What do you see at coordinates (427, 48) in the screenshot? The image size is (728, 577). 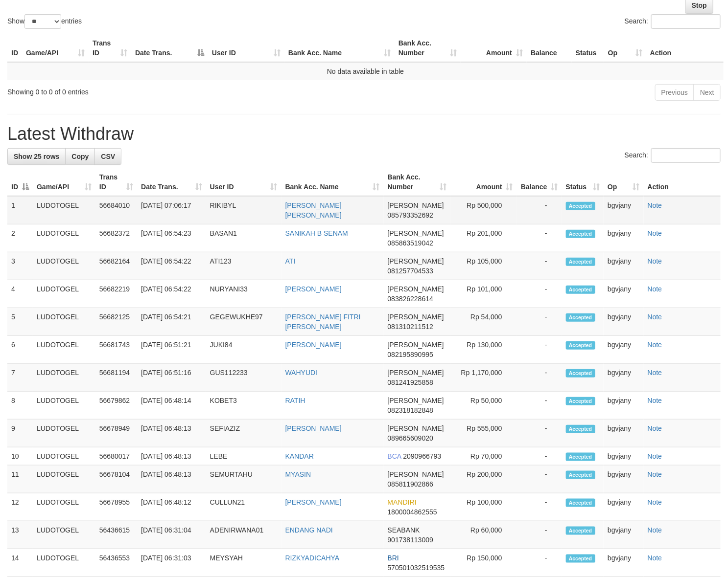 I see `th: Bank Acc. Number: activate to sort column ascending` at bounding box center [427, 48].